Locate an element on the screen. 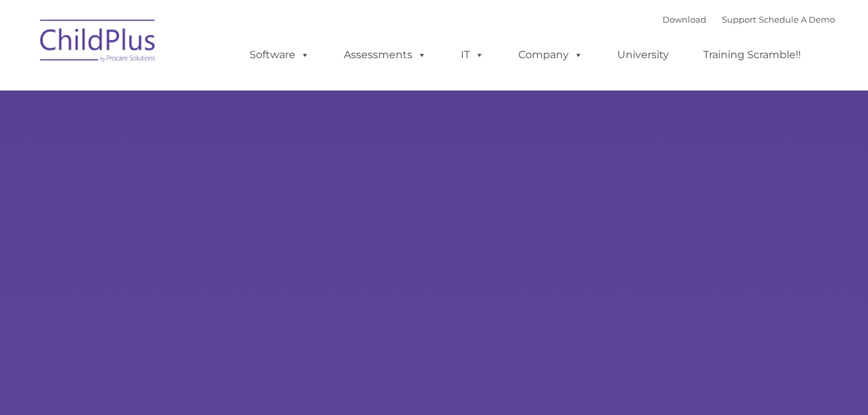 The image size is (868, 415). a: IT is located at coordinates (472, 55).